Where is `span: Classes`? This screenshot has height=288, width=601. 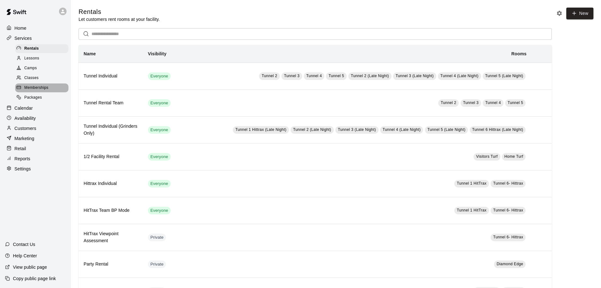
span: Classes is located at coordinates (31, 78).